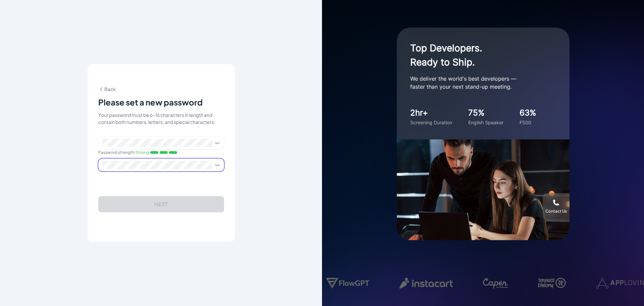 This screenshot has width=644, height=306. Describe the element at coordinates (107, 88) in the screenshot. I see `span: Back` at that location.